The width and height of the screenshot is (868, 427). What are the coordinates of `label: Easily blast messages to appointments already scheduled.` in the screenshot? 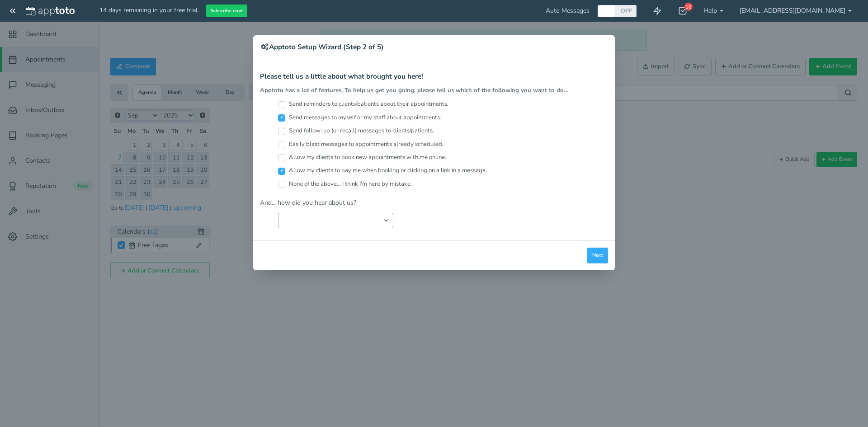 It's located at (361, 144).